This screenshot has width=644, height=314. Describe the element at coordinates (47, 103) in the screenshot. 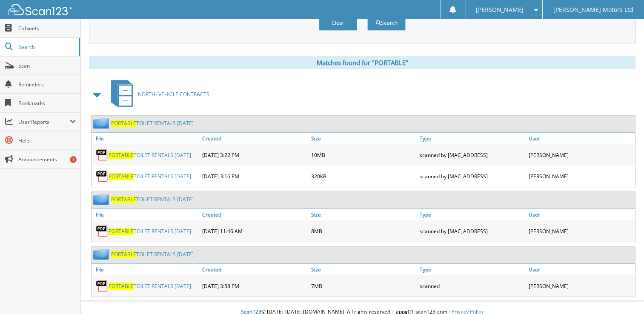

I see `span: Bookmarks` at that location.